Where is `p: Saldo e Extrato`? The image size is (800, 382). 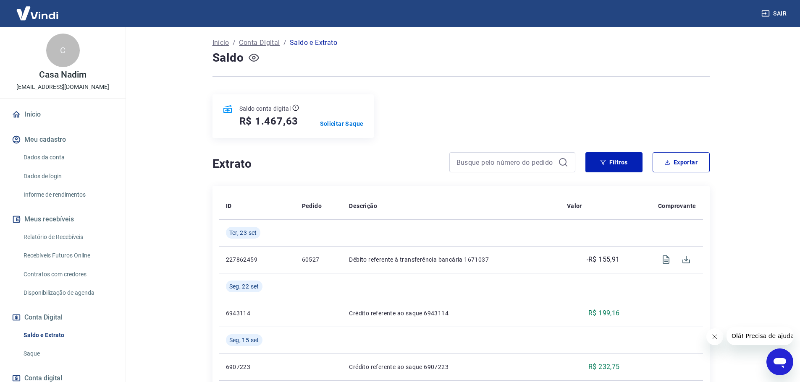 p: Saldo e Extrato is located at coordinates (313, 43).